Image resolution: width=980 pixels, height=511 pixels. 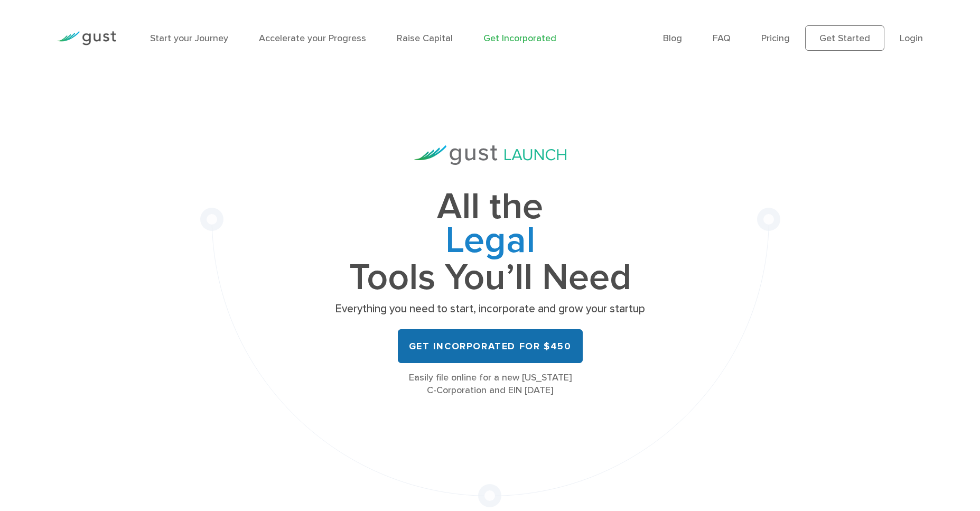 I want to click on p: Everything you need to start, incorporate and grow your startup, so click(x=490, y=309).